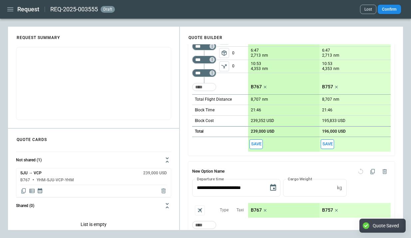 The width and height of the screenshot is (411, 238). I want to click on p: 239,352 USD, so click(263, 121).